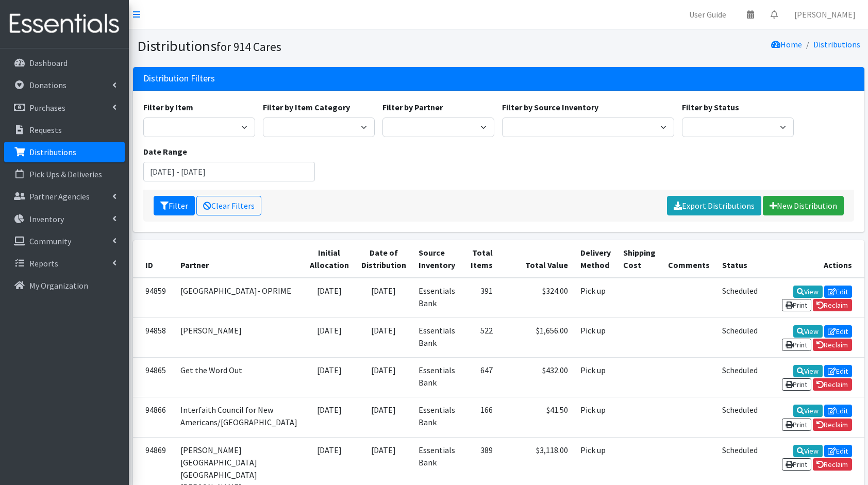 The image size is (868, 485). Describe the element at coordinates (708, 14) in the screenshot. I see `a: User Guide` at that location.